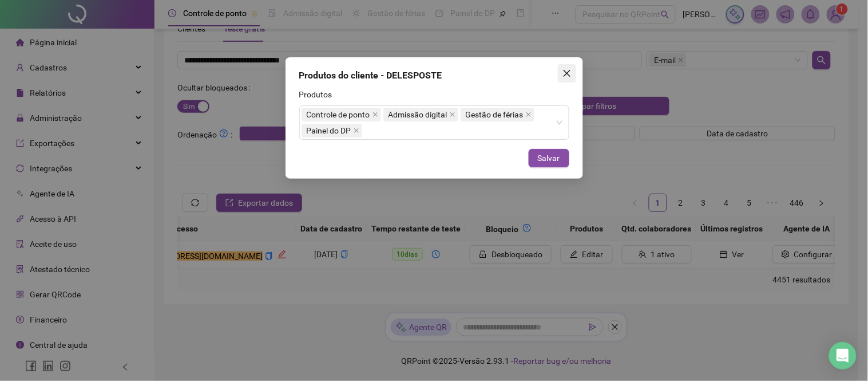  Describe the element at coordinates (549, 158) in the screenshot. I see `button: Salvar` at that location.